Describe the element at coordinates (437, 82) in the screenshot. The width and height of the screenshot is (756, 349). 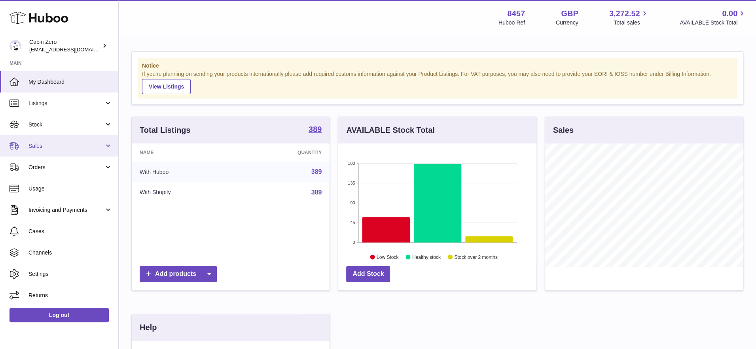
I see `div: If you're planning on sending your products internationally please add required customs informati...` at that location.